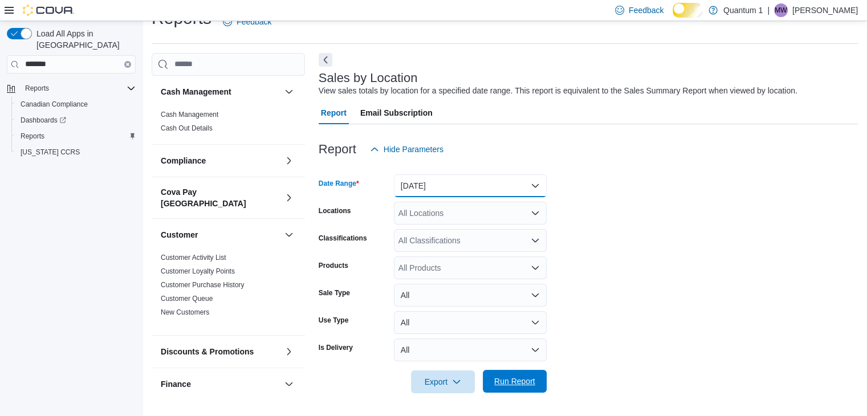  I want to click on nav: Complex example, so click(71, 133).